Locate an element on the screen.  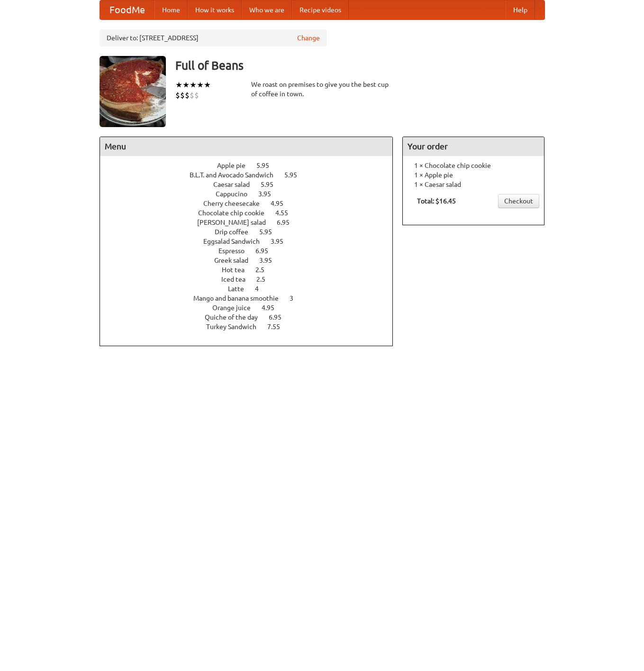
a: Caesar salad 5.95 is located at coordinates (252, 185).